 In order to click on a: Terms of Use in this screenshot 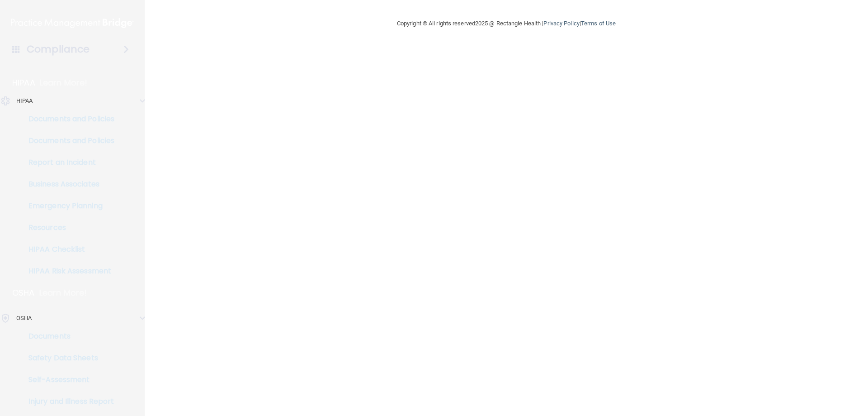, I will do `click(598, 23)`.